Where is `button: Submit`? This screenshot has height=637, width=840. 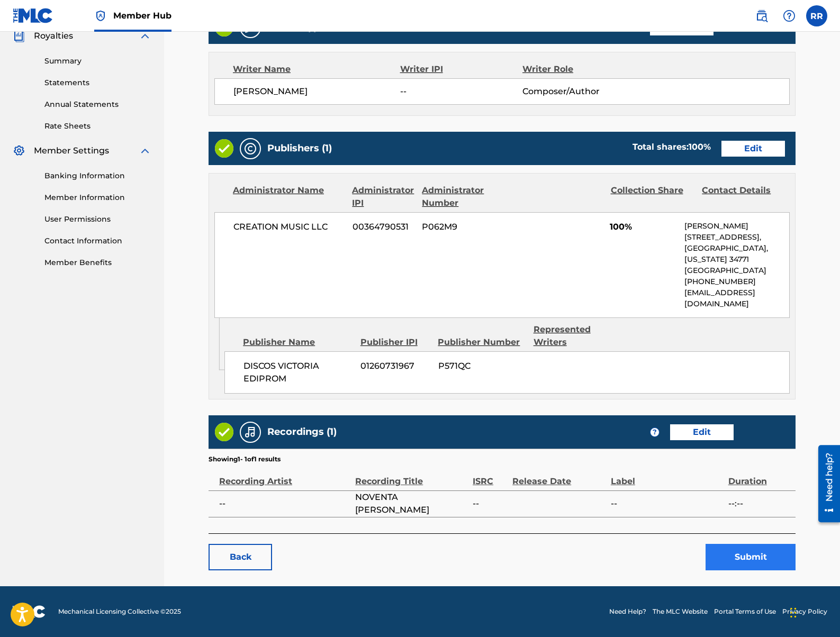 button: Submit is located at coordinates (750, 557).